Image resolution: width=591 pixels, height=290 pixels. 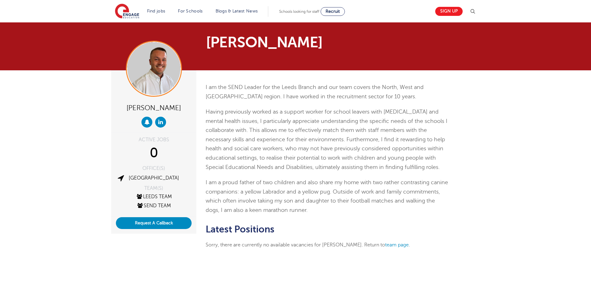 I want to click on div: OFFICE(S), so click(x=154, y=169).